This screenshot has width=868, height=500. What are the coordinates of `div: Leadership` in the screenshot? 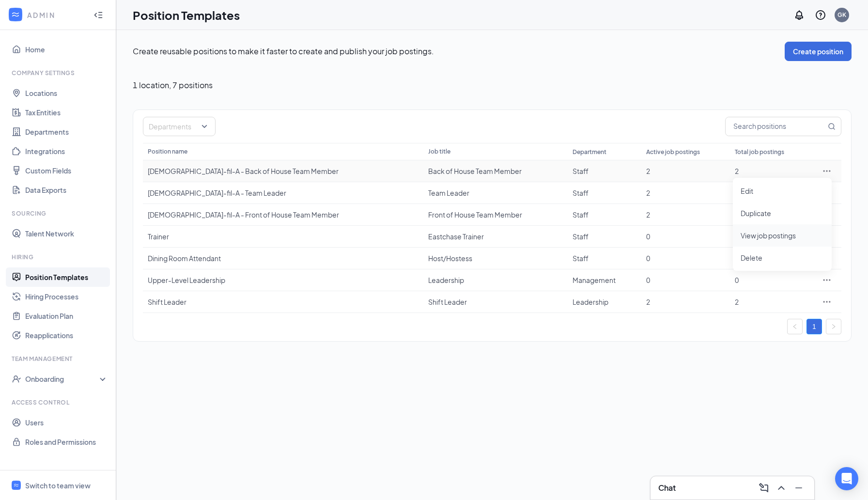 It's located at (495, 280).